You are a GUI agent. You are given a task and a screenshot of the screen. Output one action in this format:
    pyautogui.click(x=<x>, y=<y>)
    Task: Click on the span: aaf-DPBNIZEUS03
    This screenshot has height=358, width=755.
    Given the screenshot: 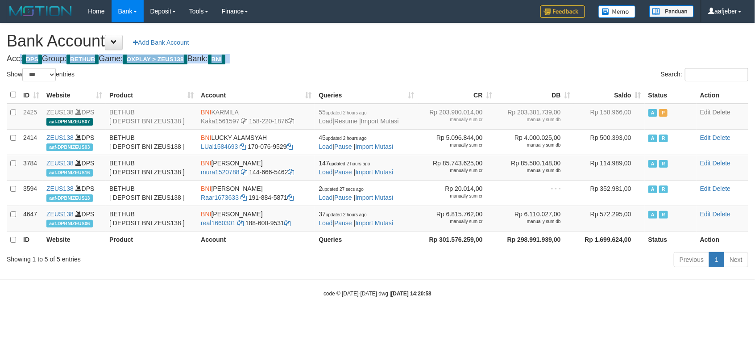 What is the action you would take?
    pyautogui.click(x=70, y=147)
    